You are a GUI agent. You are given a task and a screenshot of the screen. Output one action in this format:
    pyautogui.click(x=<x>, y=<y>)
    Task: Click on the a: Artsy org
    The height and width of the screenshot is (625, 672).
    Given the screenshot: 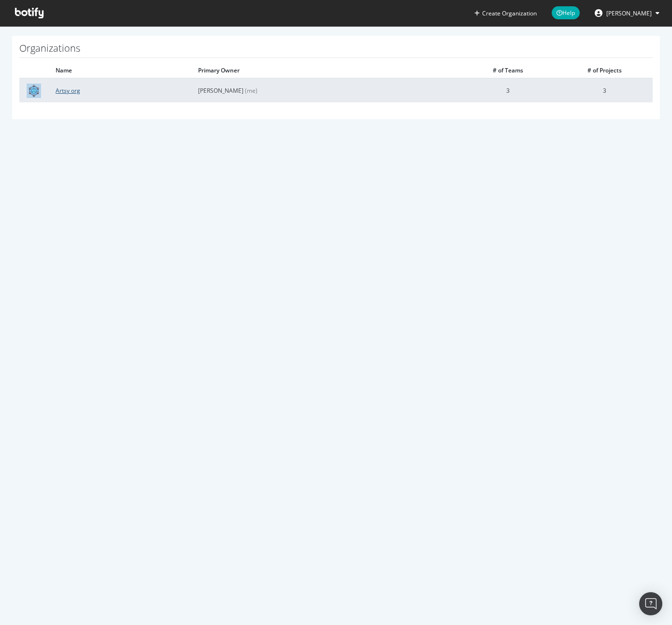 What is the action you would take?
    pyautogui.click(x=68, y=90)
    